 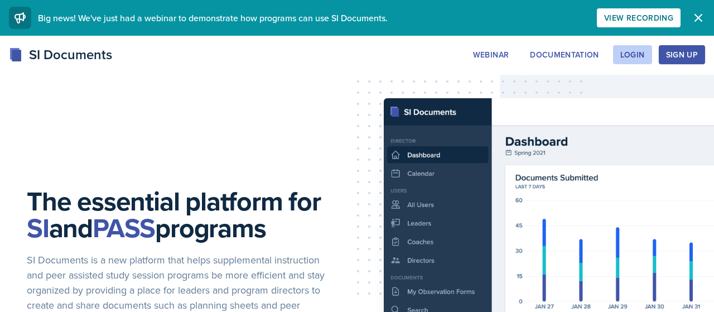 What do you see at coordinates (632, 55) in the screenshot?
I see `div: Login` at bounding box center [632, 55].